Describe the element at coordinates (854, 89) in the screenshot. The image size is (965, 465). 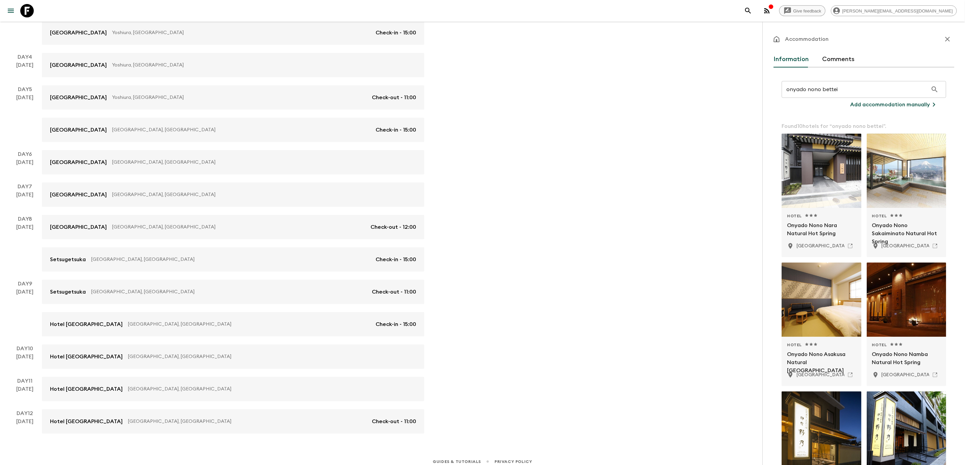
I see `input: Search for a region or hotel...` at that location.